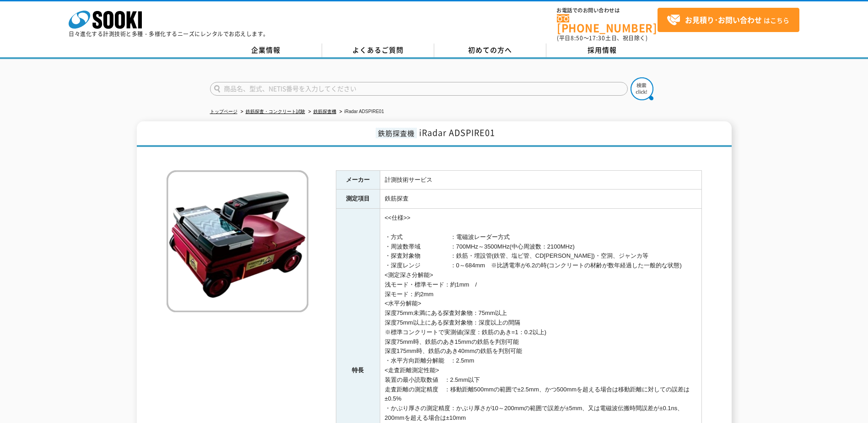 The width and height of the screenshot is (868, 423). Describe the element at coordinates (357, 200) in the screenshot. I see `th: 測定項目` at that location.